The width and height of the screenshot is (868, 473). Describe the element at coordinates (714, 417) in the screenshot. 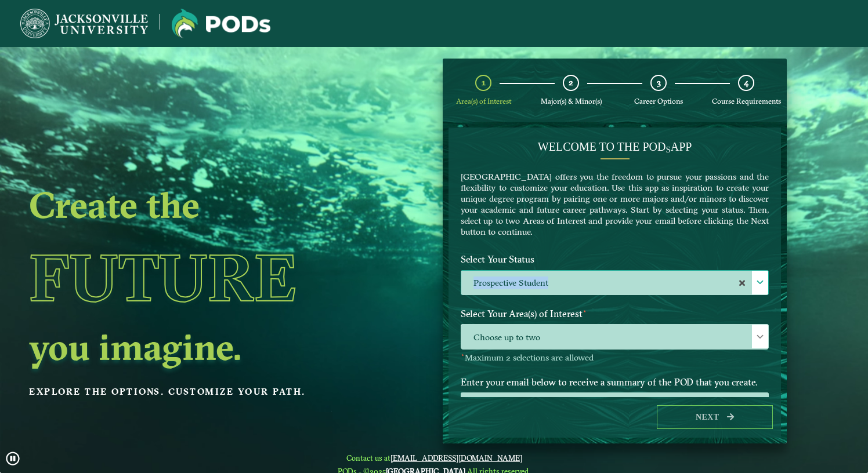

I see `button: Next` at that location.